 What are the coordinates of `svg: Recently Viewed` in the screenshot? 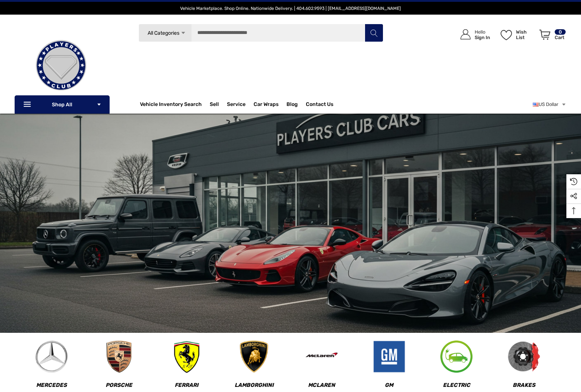 It's located at (574, 182).